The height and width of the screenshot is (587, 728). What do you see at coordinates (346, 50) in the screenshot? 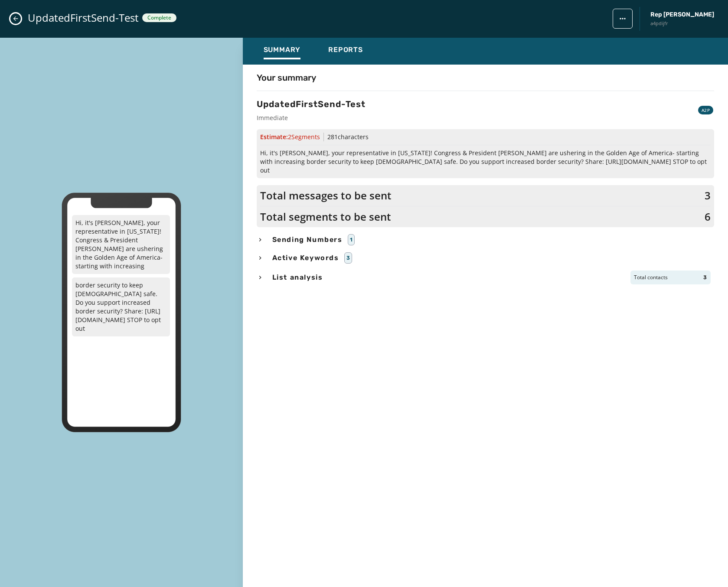
I see `span: Reports` at bounding box center [346, 50].